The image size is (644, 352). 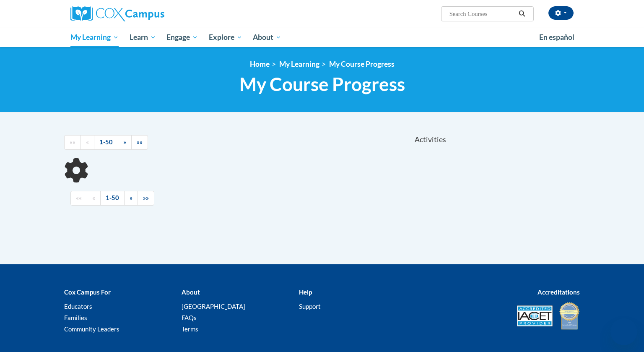 What do you see at coordinates (182, 37) in the screenshot?
I see `span: Engage` at bounding box center [182, 37].